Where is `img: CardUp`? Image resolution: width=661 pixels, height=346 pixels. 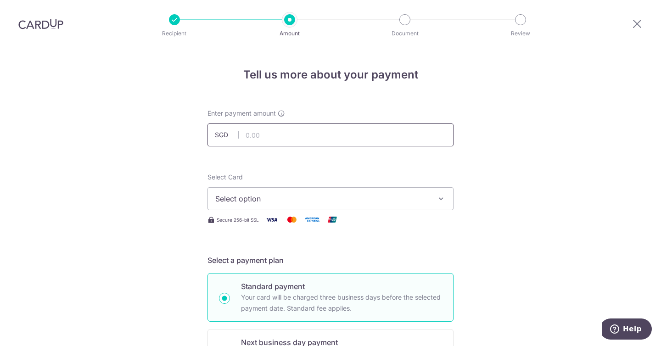 img: CardUp is located at coordinates (41, 24).